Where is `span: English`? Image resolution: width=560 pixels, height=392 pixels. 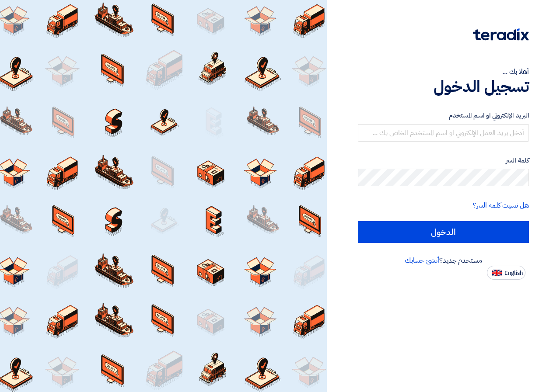
span: English is located at coordinates (514, 273).